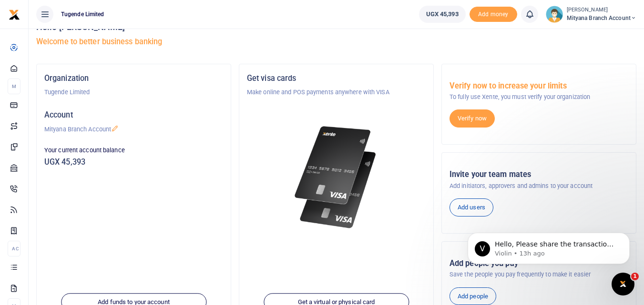  What do you see at coordinates (336, 92) in the screenshot?
I see `p: Make online and POS payments anywhere with VISA` at bounding box center [336, 92].